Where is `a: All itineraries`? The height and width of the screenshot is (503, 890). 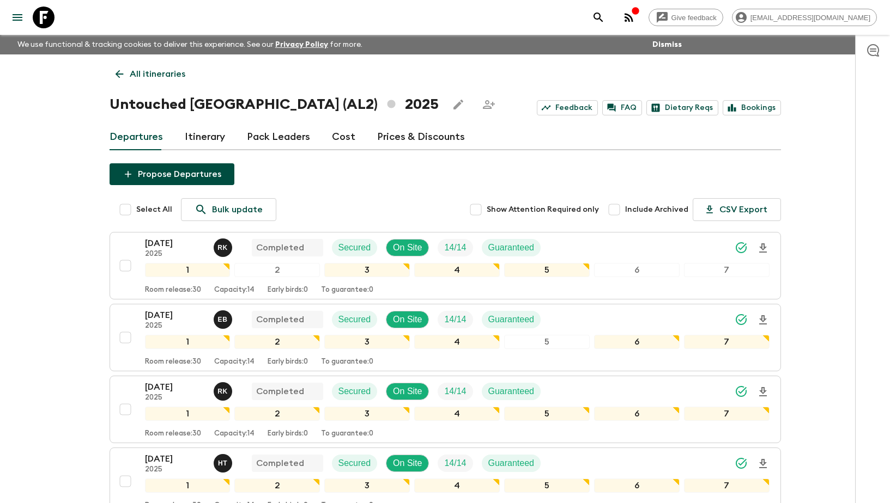
a: All itineraries is located at coordinates (150, 74).